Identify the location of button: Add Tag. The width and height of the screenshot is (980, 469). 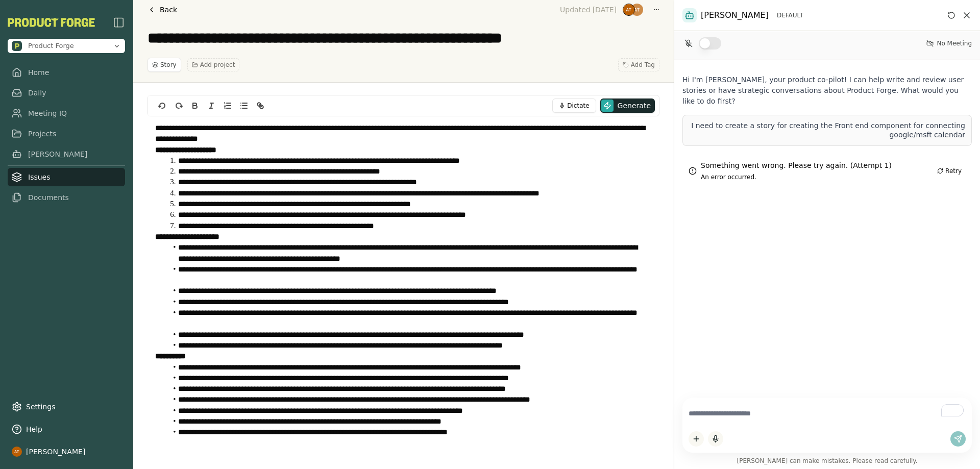
(638, 65).